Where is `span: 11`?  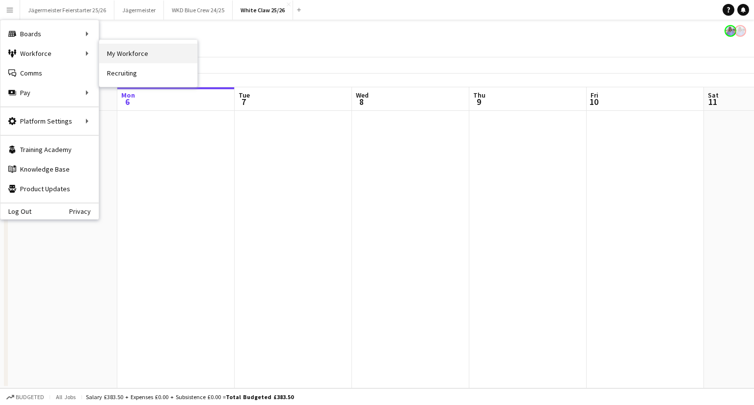 span: 11 is located at coordinates (712, 102).